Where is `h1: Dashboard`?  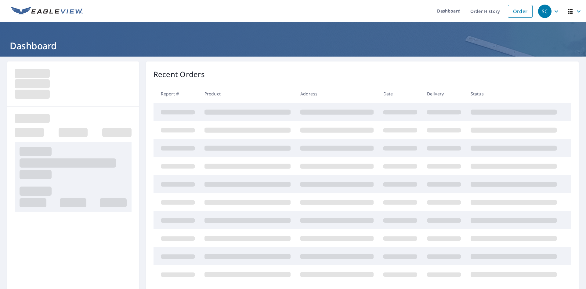 h1: Dashboard is located at coordinates (293, 46).